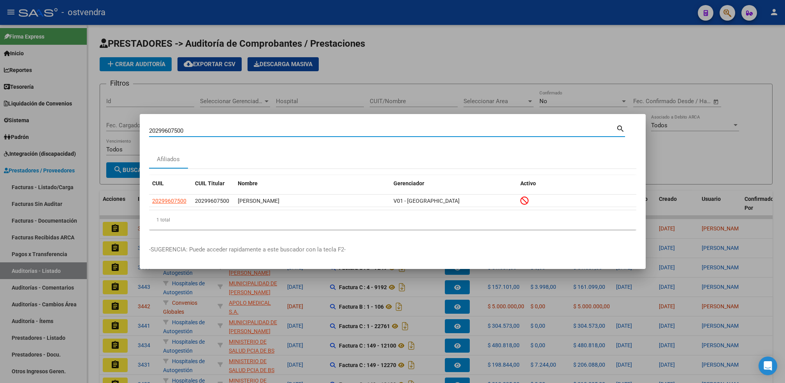  Describe the element at coordinates (168, 159) in the screenshot. I see `div: Afiliados` at that location.